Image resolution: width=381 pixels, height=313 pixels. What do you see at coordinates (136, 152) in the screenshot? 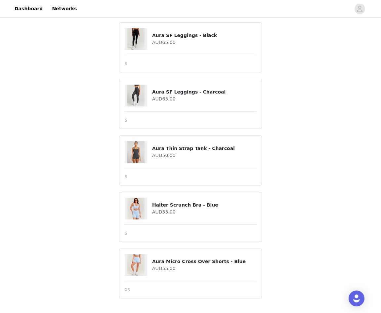
I see `img: Aura Thin Strap Tank - Charcoal` at bounding box center [136, 152].